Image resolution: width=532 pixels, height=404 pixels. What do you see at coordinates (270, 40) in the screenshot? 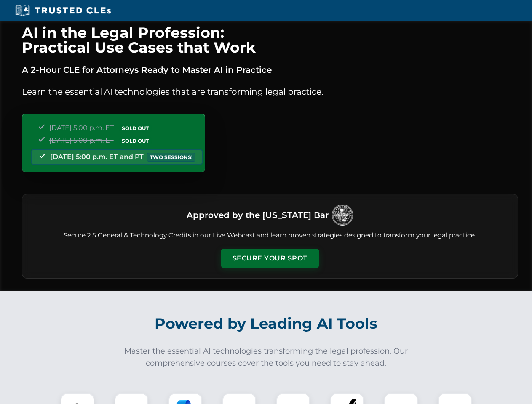
I see `h1: AI in the Legal Profession: Practical Use Cases that Work` at bounding box center [270, 40].